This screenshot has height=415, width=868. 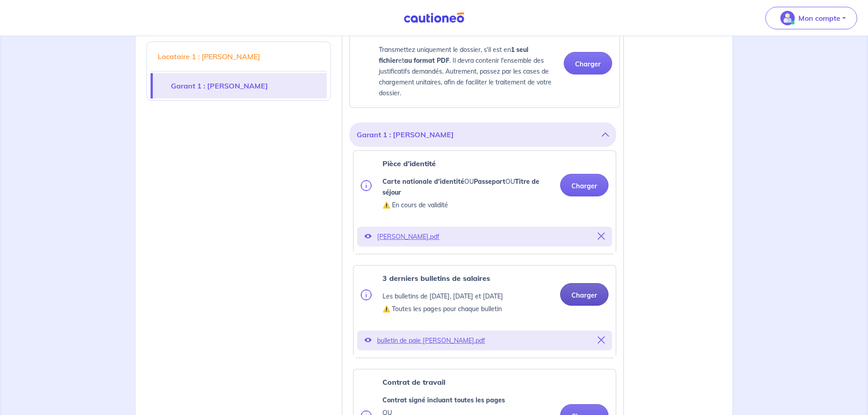 What do you see at coordinates (468, 187) in the screenshot?
I see `p: OU OU` at bounding box center [468, 187].